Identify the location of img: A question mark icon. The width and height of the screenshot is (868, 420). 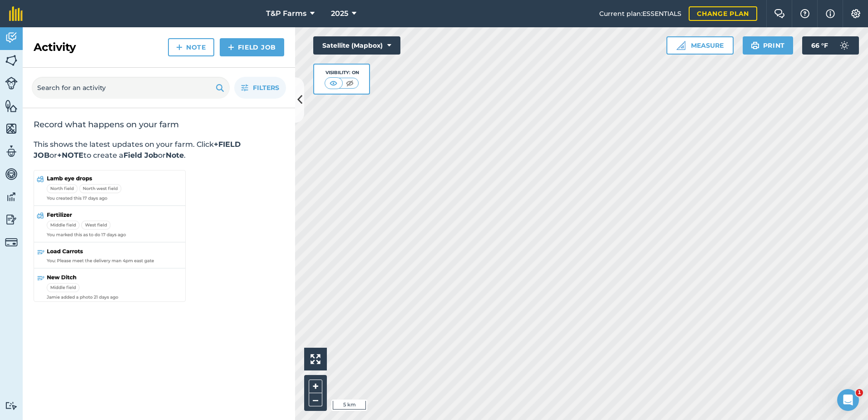
(805, 14).